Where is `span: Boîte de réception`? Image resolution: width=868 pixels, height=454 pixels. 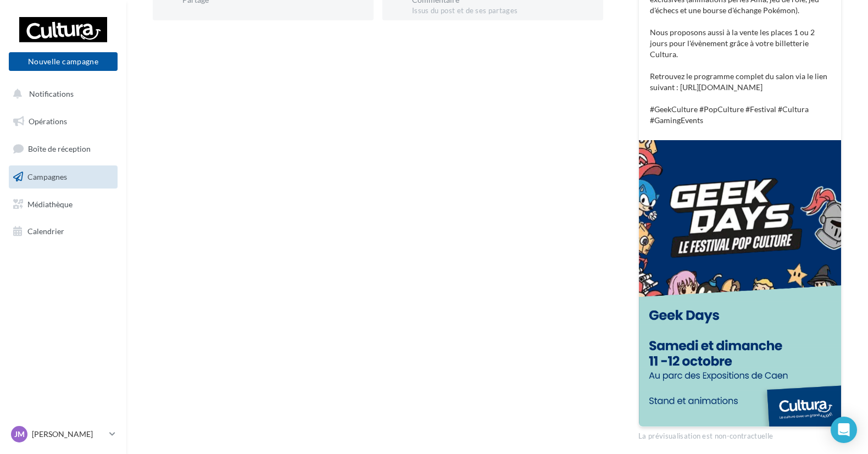
span: Boîte de réception is located at coordinates (60, 149).